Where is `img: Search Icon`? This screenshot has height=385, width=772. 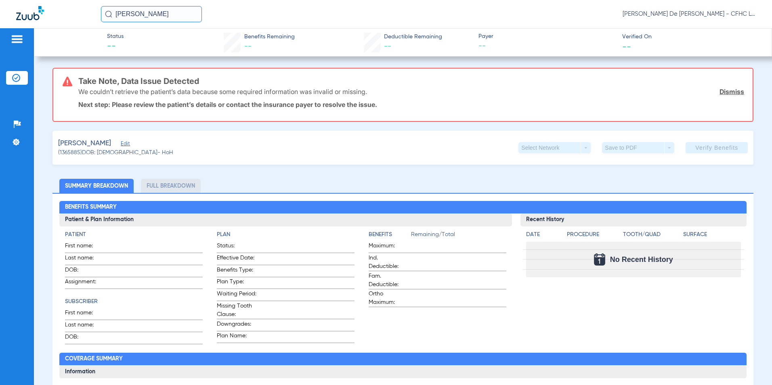 img: Search Icon is located at coordinates (109, 14).